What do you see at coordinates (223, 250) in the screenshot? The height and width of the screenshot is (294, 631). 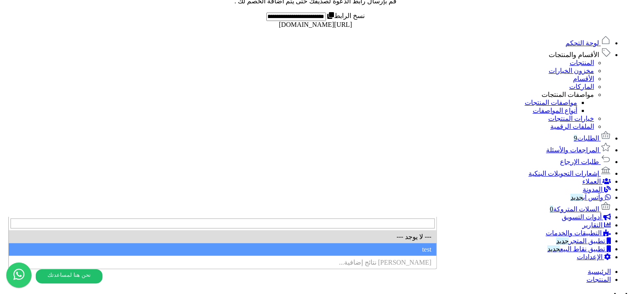 I see `li: test` at bounding box center [223, 250].